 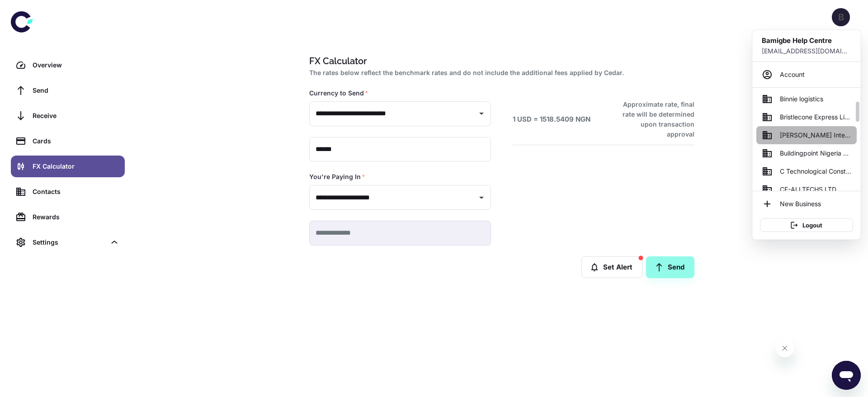 What do you see at coordinates (807, 225) in the screenshot?
I see `button: Logout` at bounding box center [807, 225].